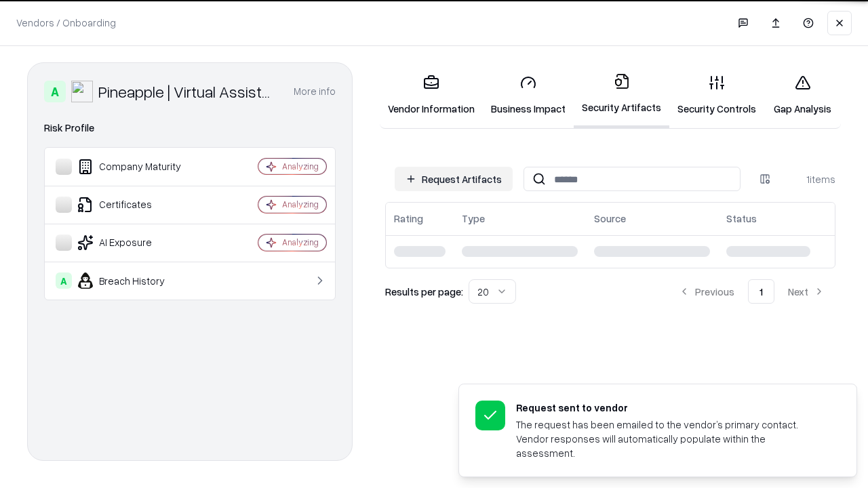 This screenshot has width=868, height=488. What do you see at coordinates (670, 438) in the screenshot?
I see `div: The request has been emailed to the vendor’s primary contact. Vendor responses will automatically...` at bounding box center [670, 438].